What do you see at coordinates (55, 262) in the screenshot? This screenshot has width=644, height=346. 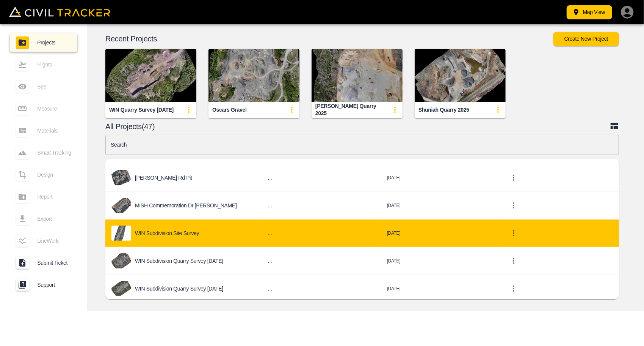 I see `span: Submit Ticket` at bounding box center [55, 262].